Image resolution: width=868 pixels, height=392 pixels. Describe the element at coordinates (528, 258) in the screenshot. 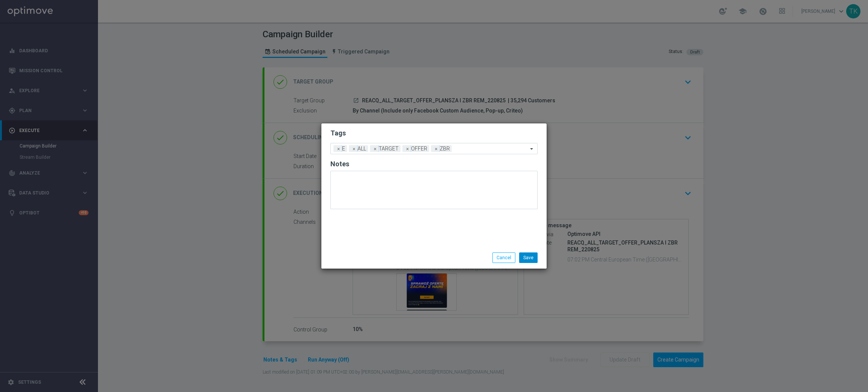

I see `button: Save` at that location.